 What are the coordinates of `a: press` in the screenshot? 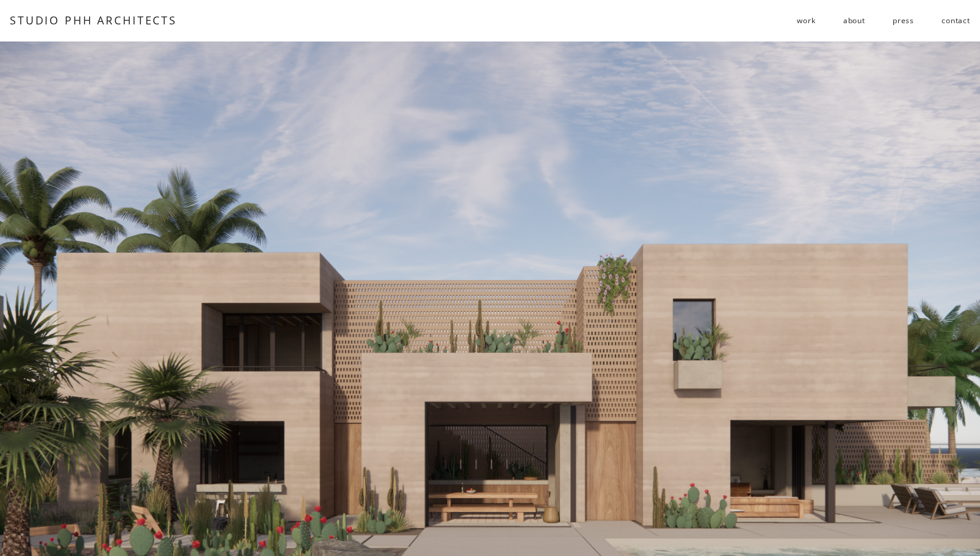 It's located at (903, 21).